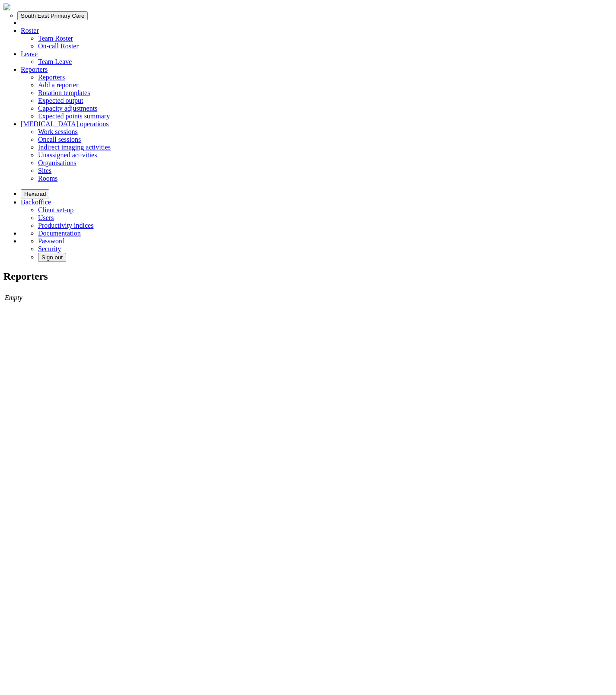  I want to click on a: Capacity adjustments, so click(68, 108).